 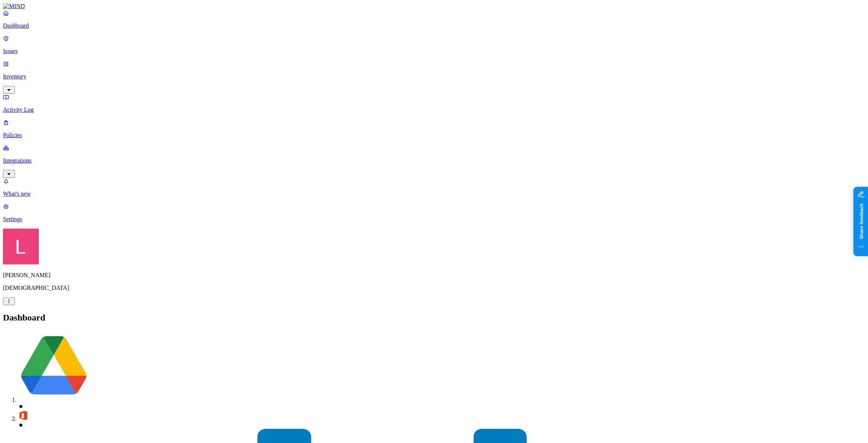 I want to click on a: MIND, so click(x=434, y=7).